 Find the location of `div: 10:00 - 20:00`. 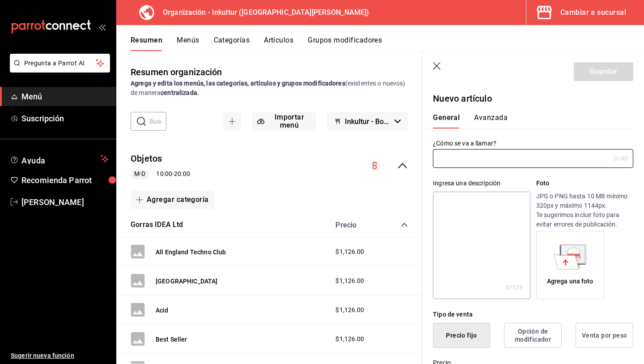

div: 10:00 - 20:00 is located at coordinates (160, 174).